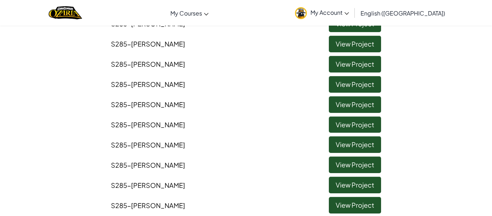 This screenshot has height=216, width=492. Describe the element at coordinates (301, 13) in the screenshot. I see `img: avatar` at that location.